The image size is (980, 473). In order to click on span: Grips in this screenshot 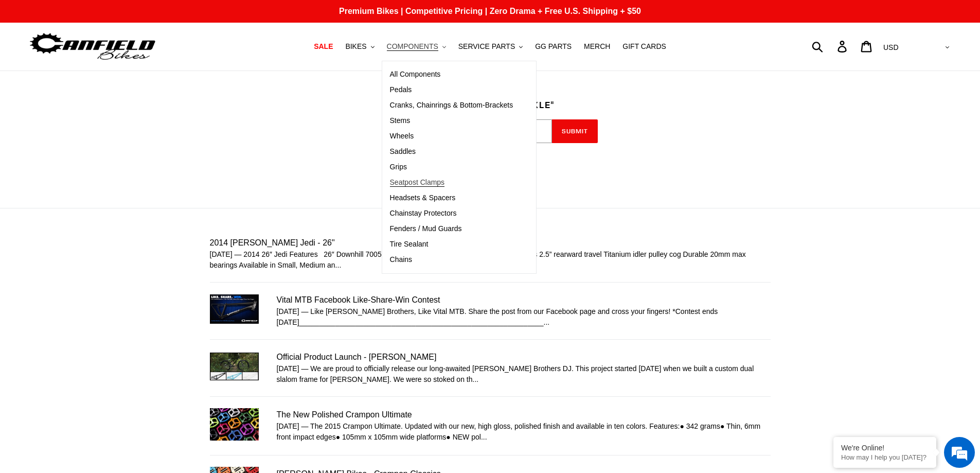, I will do `click(398, 167)`.